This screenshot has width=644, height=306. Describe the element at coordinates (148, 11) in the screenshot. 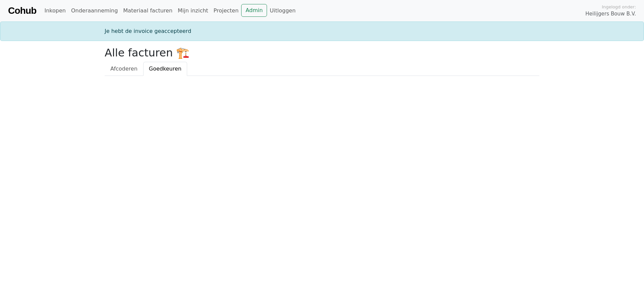

I see `a: Materiaal facturen` at that location.